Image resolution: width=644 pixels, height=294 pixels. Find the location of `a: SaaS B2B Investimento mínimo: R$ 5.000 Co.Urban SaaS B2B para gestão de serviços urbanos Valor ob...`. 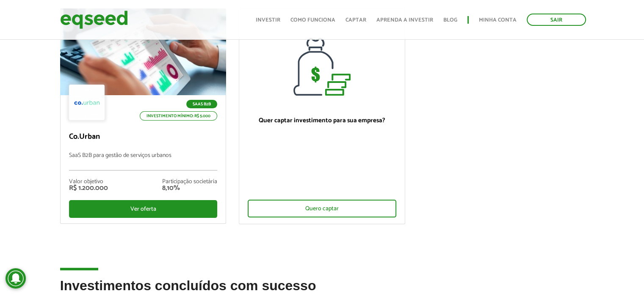

a: SaaS B2B Investimento mínimo: R$ 5.000 Co.Urban SaaS B2B para gestão de serviços urbanos Valor ob... is located at coordinates (143, 116).